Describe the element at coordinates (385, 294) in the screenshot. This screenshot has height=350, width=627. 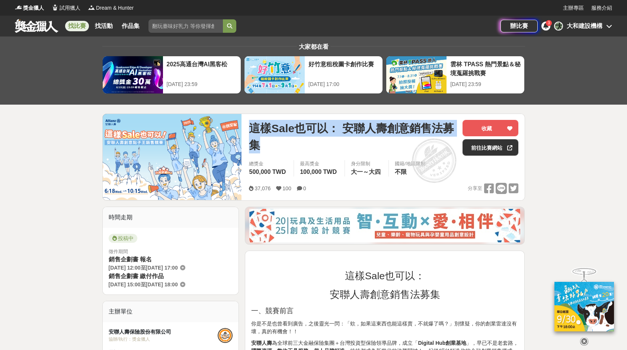
I see `span: 安聯人壽創意銷售法募集` at that location.